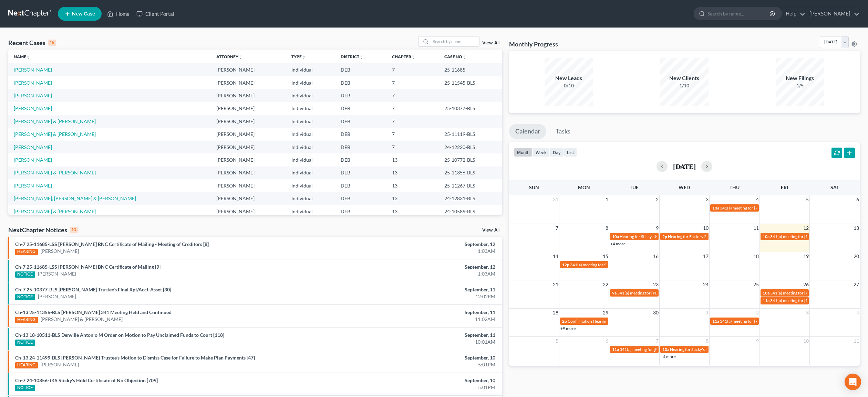  What do you see at coordinates (52, 43) in the screenshot?
I see `div: 15` at bounding box center [52, 43].